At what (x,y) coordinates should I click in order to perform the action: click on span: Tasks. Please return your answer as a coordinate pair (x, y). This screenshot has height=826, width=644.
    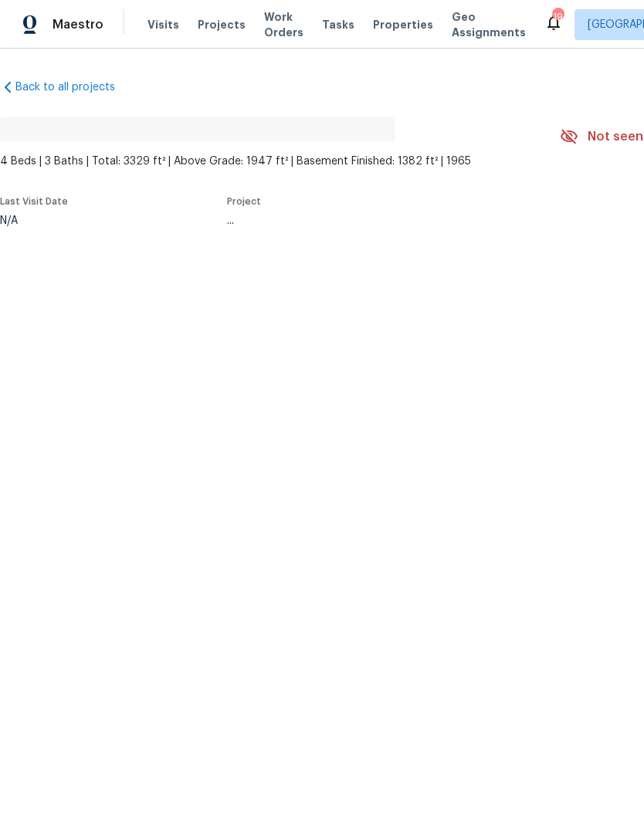
    Looking at the image, I should click on (338, 25).